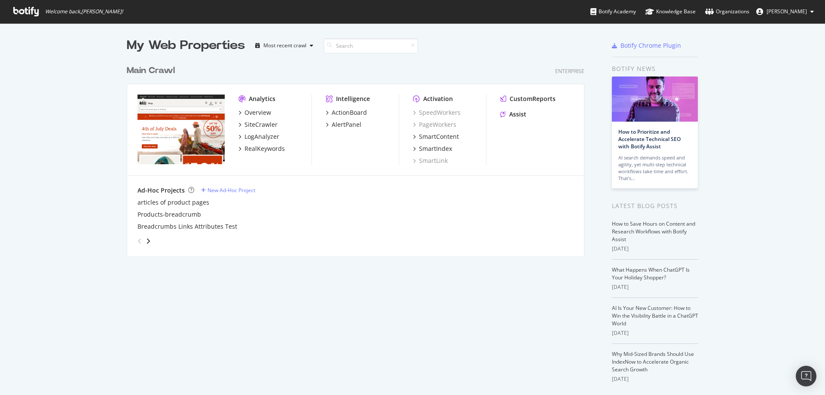 This screenshot has height=395, width=825. What do you see at coordinates (169, 214) in the screenshot?
I see `div: Products-breadcrumb` at bounding box center [169, 214].